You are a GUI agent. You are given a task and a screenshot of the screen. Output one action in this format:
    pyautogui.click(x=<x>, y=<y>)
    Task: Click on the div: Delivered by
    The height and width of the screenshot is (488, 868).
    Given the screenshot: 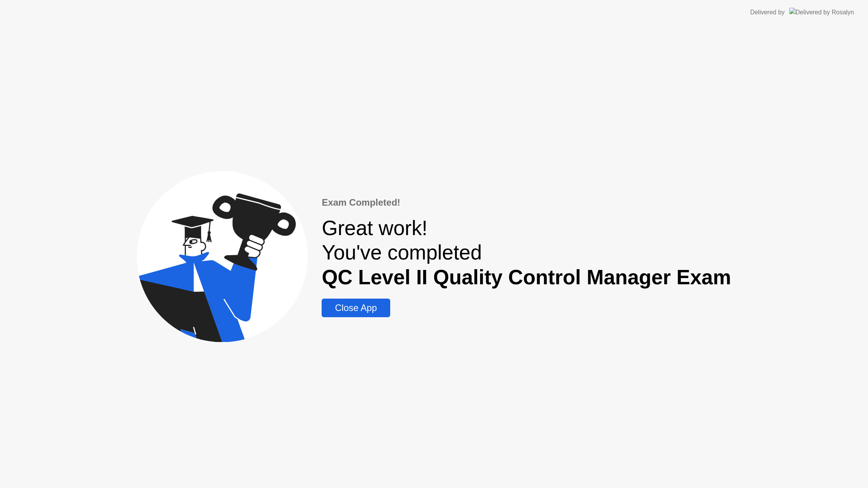 What is the action you would take?
    pyautogui.click(x=767, y=12)
    